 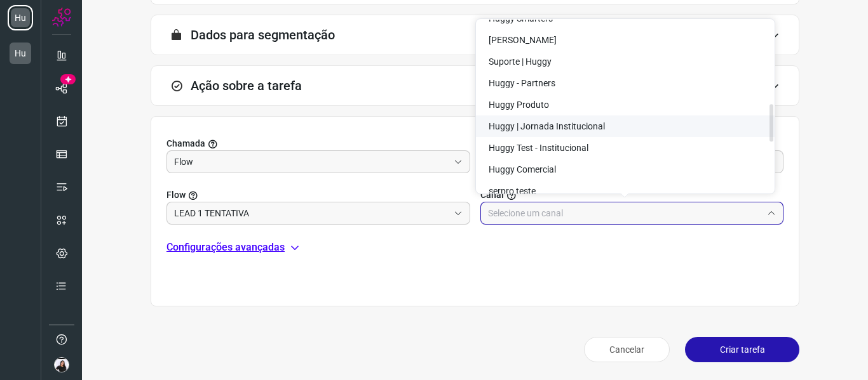 What do you see at coordinates (311, 213) in the screenshot?
I see `input: Você precisa criar/selecionar um Projeto.` at bounding box center [311, 213].